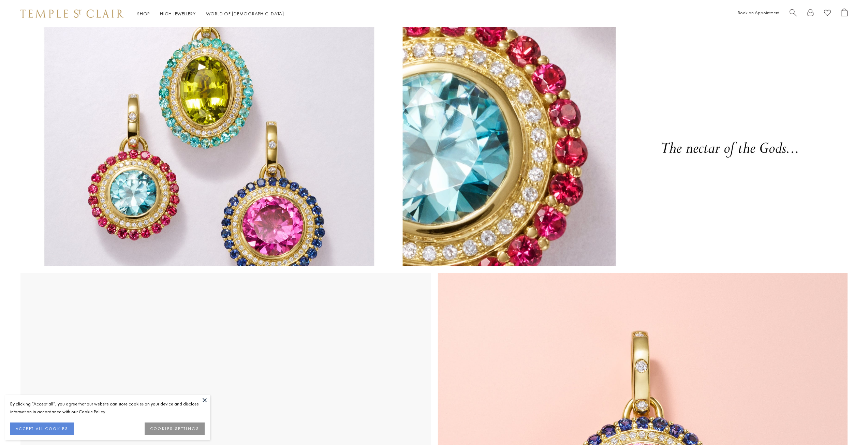 This screenshot has height=445, width=868. I want to click on a: Book an Appointment, so click(759, 12).